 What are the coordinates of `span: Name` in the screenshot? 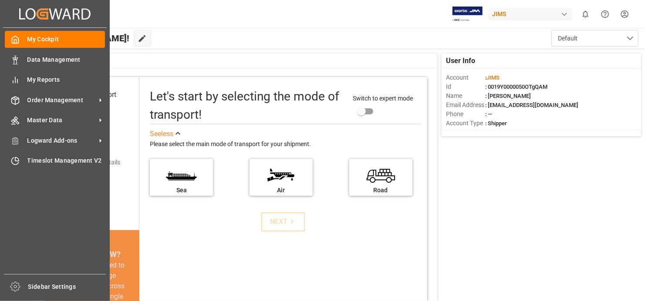 It's located at (465, 96).